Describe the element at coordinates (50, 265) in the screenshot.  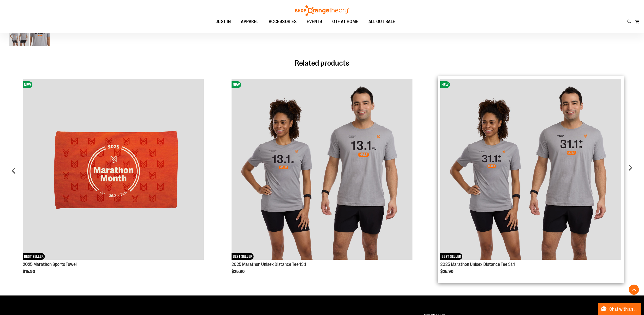
I see `a: 2025 Marathon Sports Towel` at that location.